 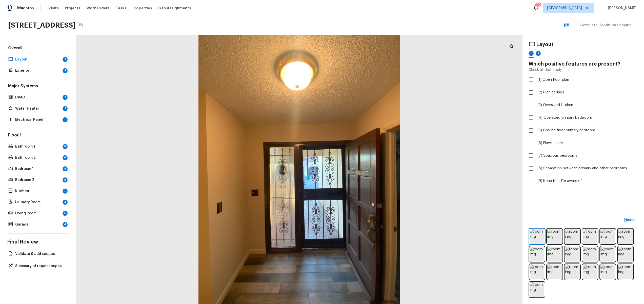 I want to click on div: 48, so click(x=538, y=4).